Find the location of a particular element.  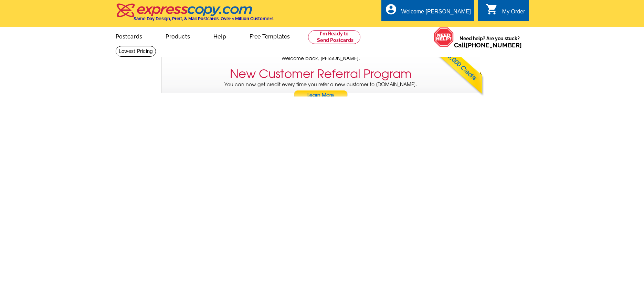

img: help is located at coordinates (443, 37).